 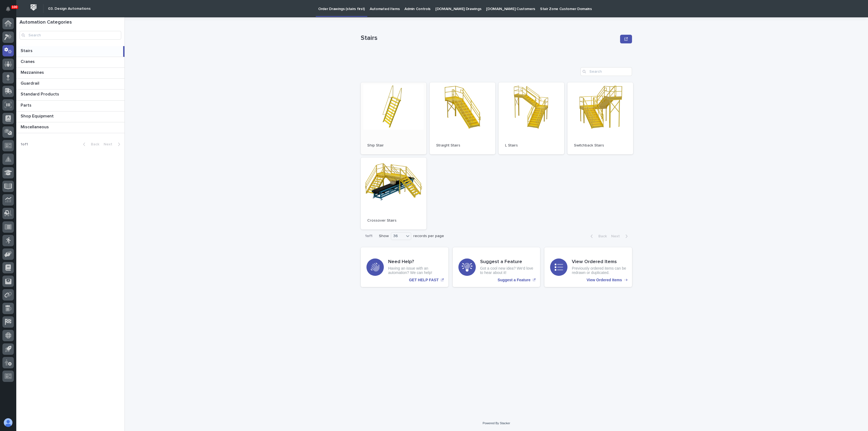 What do you see at coordinates (8, 9) in the screenshot?
I see `button: Notifications` at bounding box center [8, 9].